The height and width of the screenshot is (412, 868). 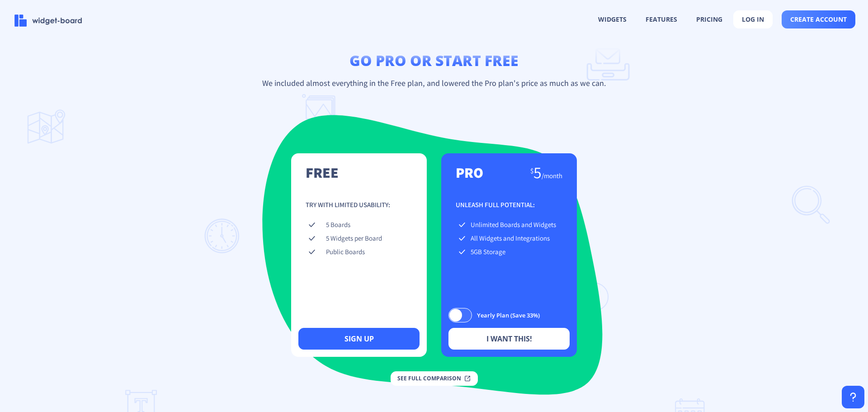 What do you see at coordinates (515, 252) in the screenshot?
I see `td: 5GB Storage` at bounding box center [515, 252].